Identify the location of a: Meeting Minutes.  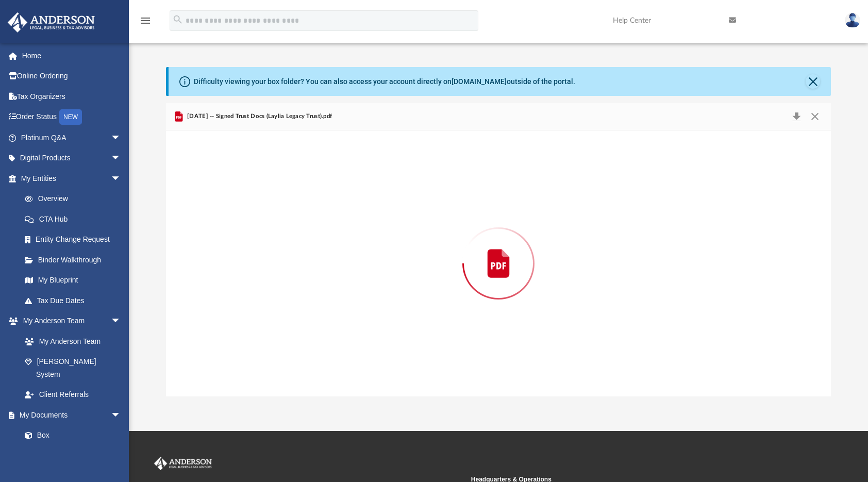
(73, 456).